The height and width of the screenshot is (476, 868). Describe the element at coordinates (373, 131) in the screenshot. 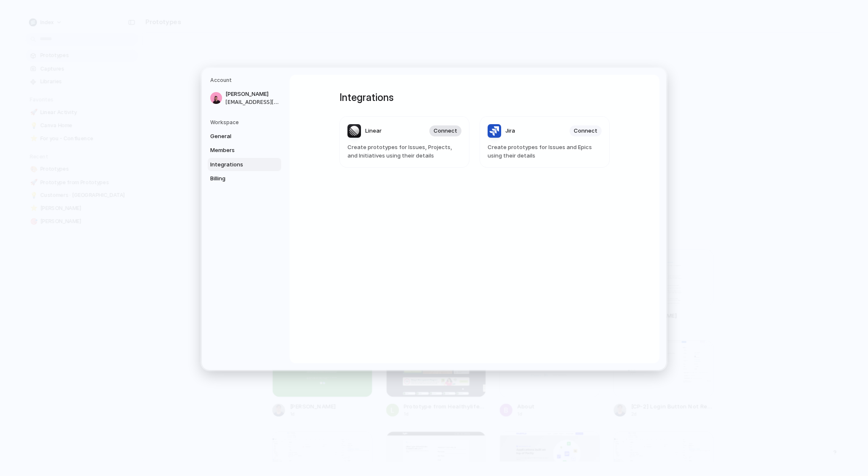

I see `span: Linear` at that location.